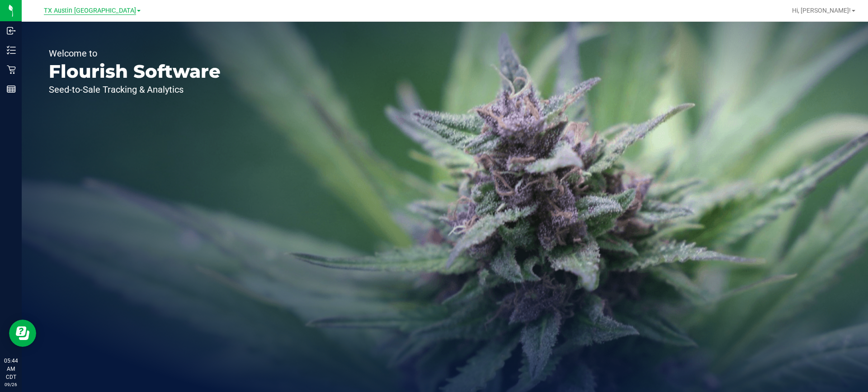 The height and width of the screenshot is (392, 868). I want to click on inline-svg: Retail, so click(11, 69).